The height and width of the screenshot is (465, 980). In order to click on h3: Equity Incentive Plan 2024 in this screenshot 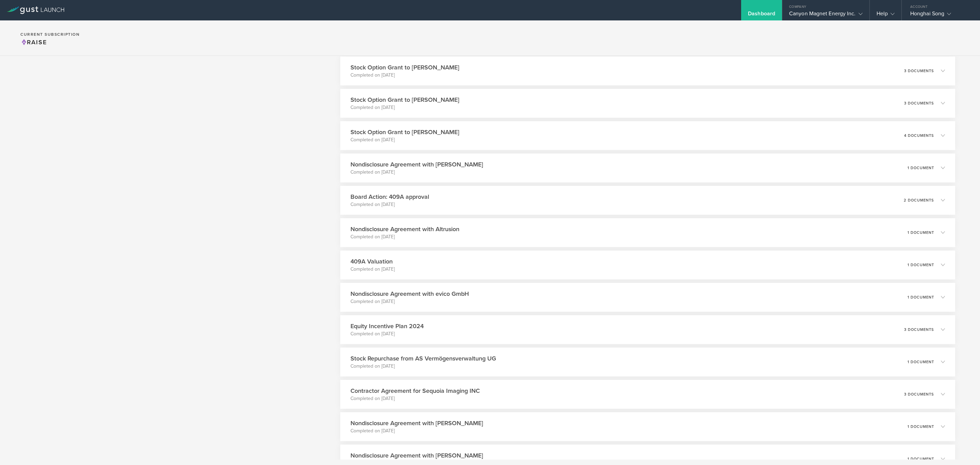, I will do `click(387, 325)`.